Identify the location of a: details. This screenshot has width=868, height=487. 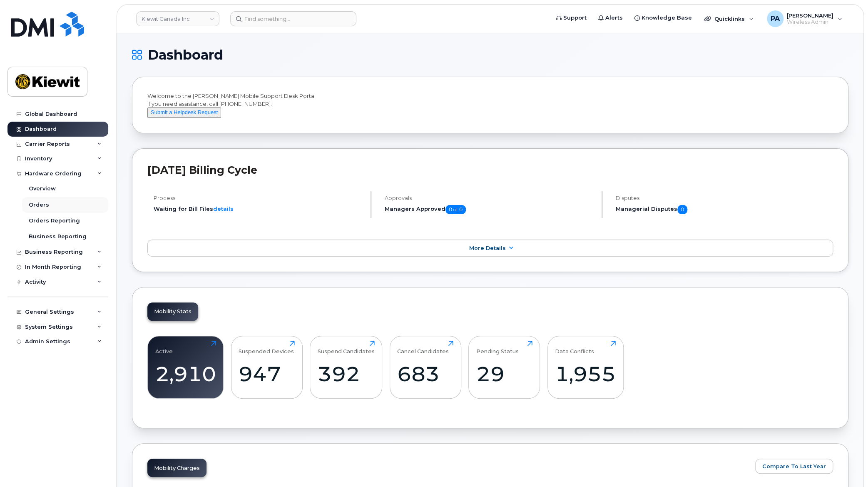
(223, 208).